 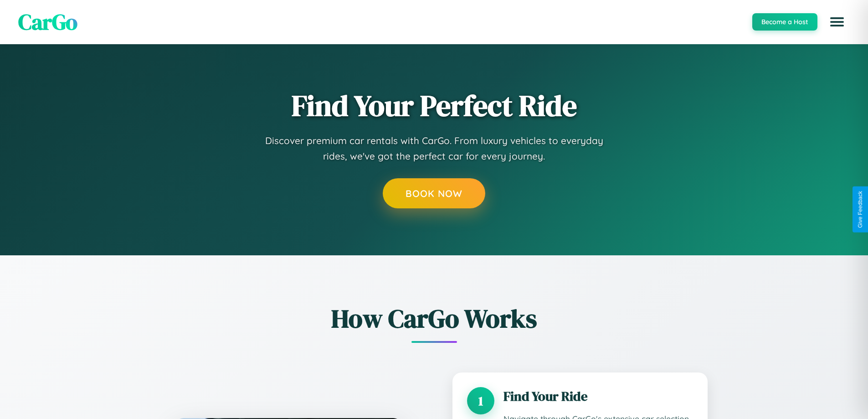 I want to click on h2: How CarGo Works, so click(x=435, y=318).